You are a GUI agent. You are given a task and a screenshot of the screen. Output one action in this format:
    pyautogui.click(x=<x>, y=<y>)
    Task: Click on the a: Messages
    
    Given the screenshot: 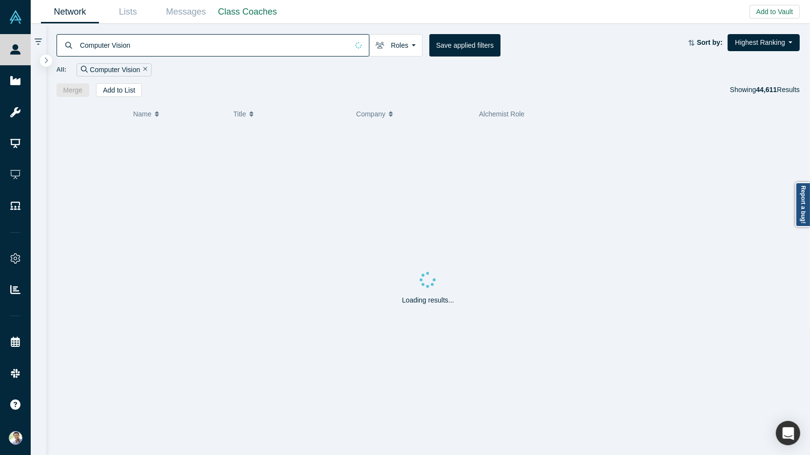 What is the action you would take?
    pyautogui.click(x=186, y=12)
    